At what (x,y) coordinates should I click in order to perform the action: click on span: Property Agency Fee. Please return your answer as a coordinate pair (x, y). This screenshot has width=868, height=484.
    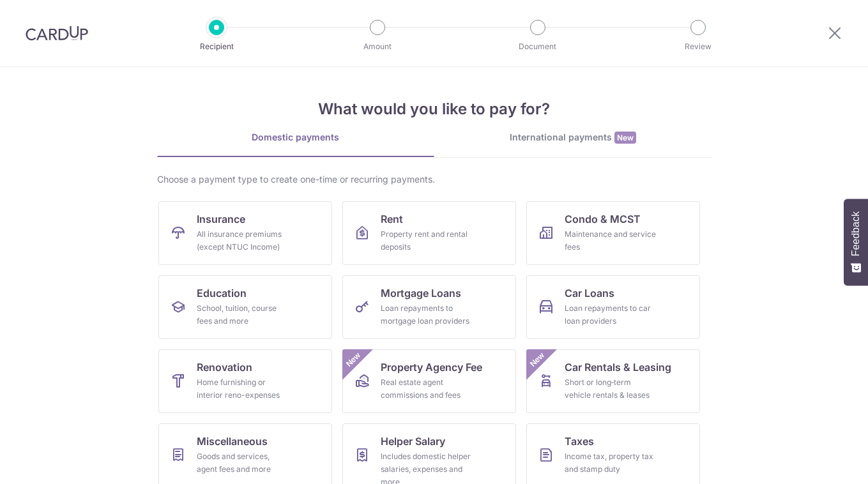
    Looking at the image, I should click on (431, 367).